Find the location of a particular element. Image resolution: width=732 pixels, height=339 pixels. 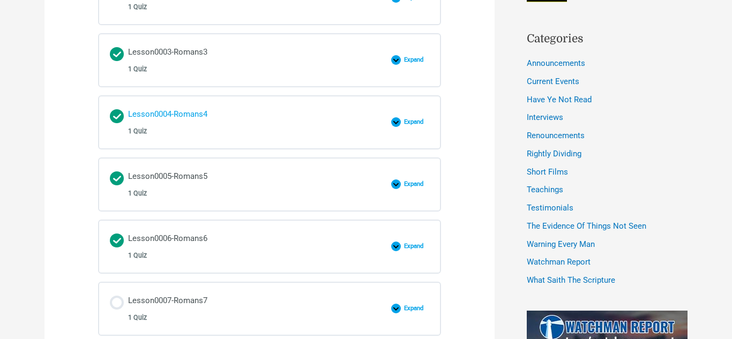

a: Announcements is located at coordinates (555, 63).